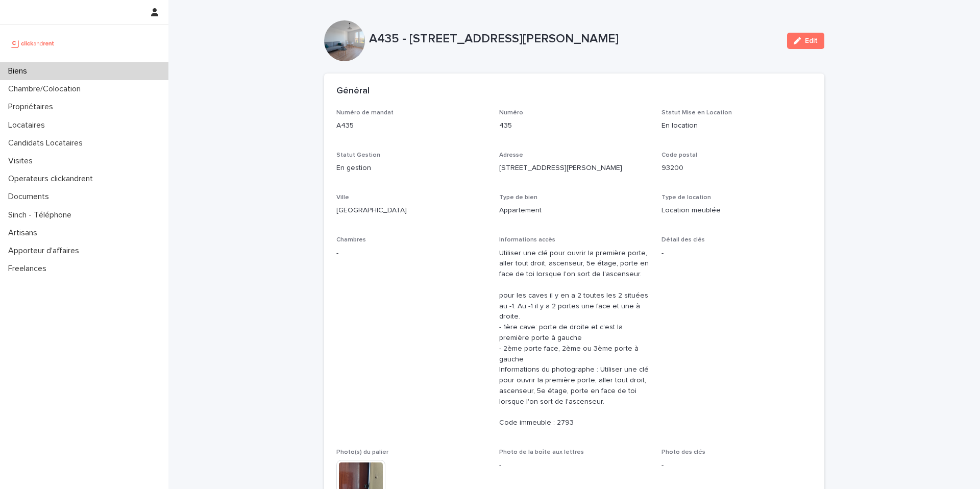  I want to click on p: Locataires, so click(29, 125).